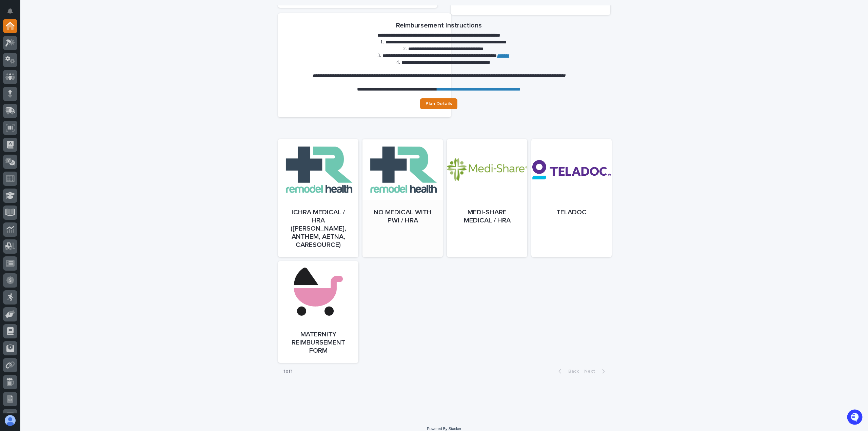 The height and width of the screenshot is (431, 868). Describe the element at coordinates (13, 14) in the screenshot. I see `div: Notifications` at that location.